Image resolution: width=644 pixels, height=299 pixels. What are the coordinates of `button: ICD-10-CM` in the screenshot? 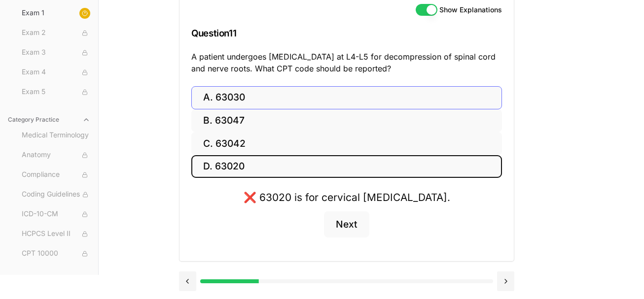 It's located at (56, 214).